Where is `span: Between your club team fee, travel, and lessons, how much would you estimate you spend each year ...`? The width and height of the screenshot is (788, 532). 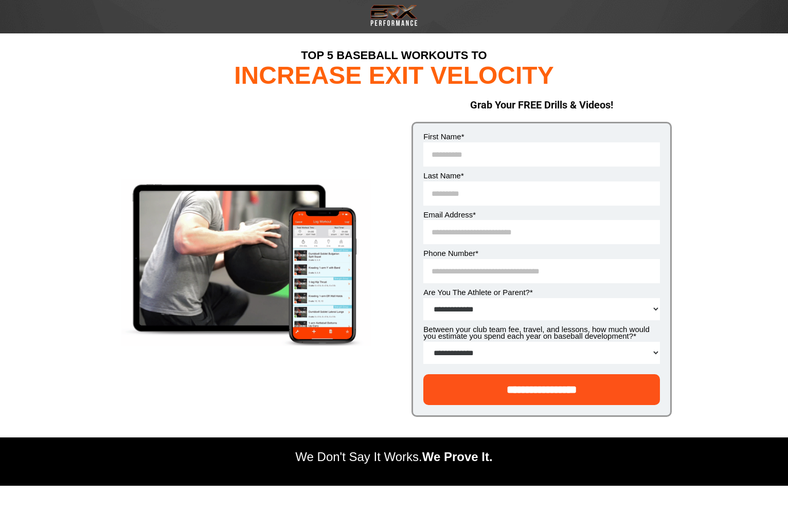
span: Between your club team fee, travel, and lessons, how much would you estimate you spend each year ... is located at coordinates (536, 332).